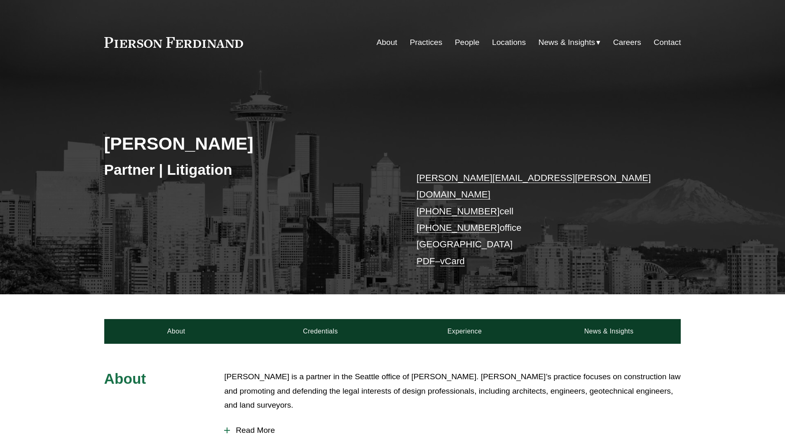 The width and height of the screenshot is (785, 439). I want to click on a: Credentials, so click(320, 331).